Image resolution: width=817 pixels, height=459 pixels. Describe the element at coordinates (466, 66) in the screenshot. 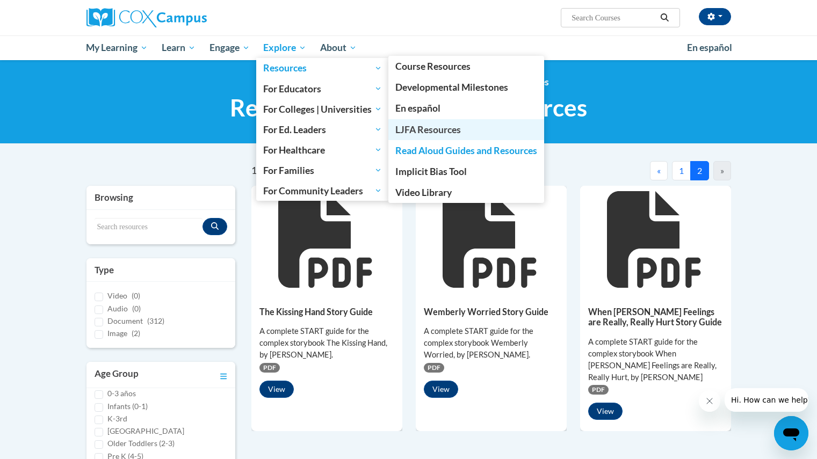

I see `a: Course Resources` at that location.